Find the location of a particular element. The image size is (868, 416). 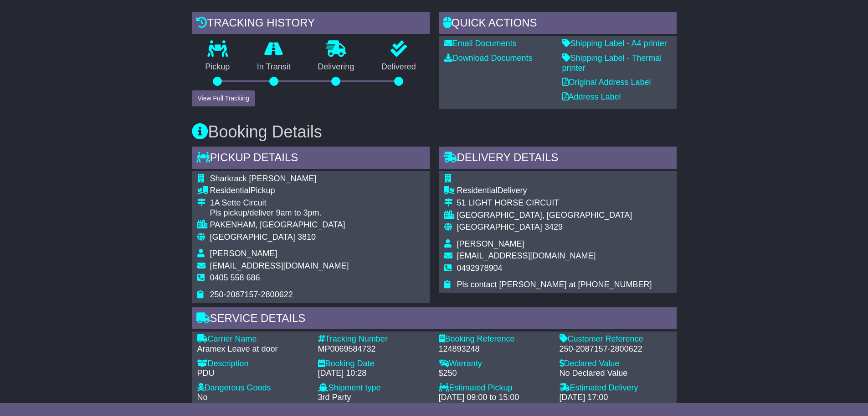

div: Booking Date is located at coordinates (374, 363).